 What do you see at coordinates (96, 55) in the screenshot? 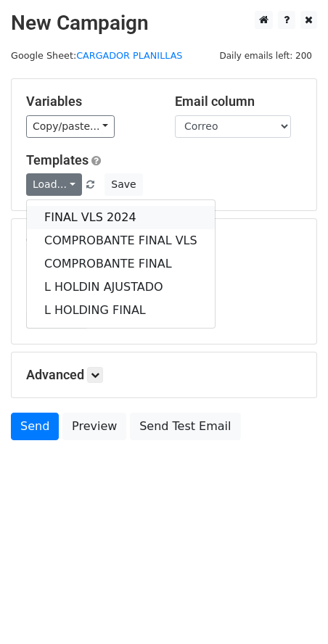
I see `small: Google Sheet:` at bounding box center [96, 55].